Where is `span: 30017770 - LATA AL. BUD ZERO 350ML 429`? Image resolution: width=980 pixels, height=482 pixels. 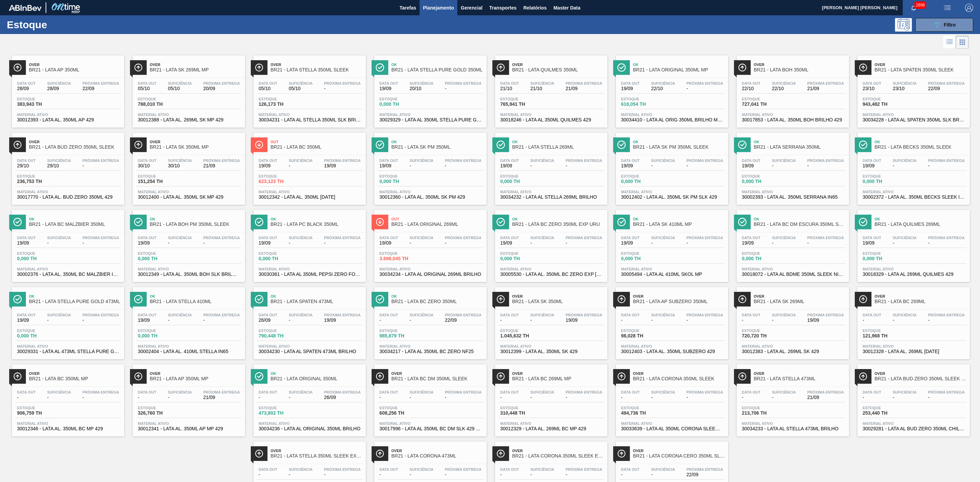
span: 30017770 - LATA AL. BUD ZERO 350ML 429 is located at coordinates (68, 197).